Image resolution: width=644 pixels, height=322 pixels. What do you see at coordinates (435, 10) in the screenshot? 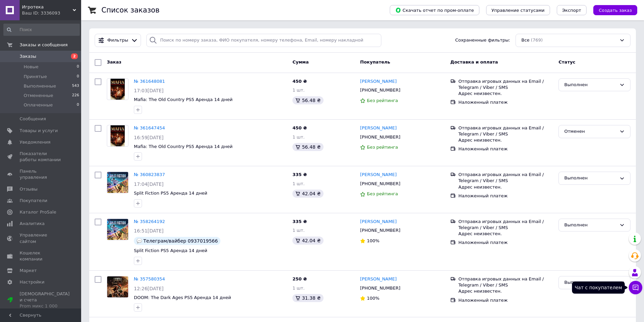
I see `button: Скачать отчет по пром-оплате` at bounding box center [435, 10].